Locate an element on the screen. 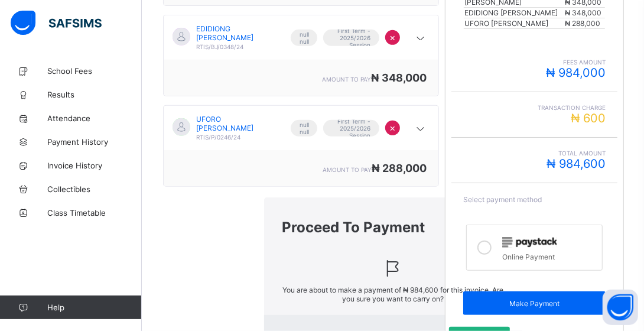  span: Collectibles is located at coordinates (94, 189).